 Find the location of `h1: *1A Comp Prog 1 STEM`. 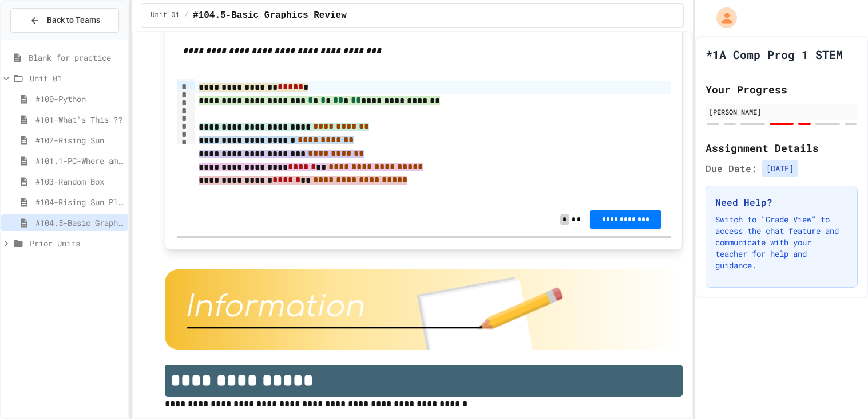

h1: *1A Comp Prog 1 STEM is located at coordinates (775, 55).